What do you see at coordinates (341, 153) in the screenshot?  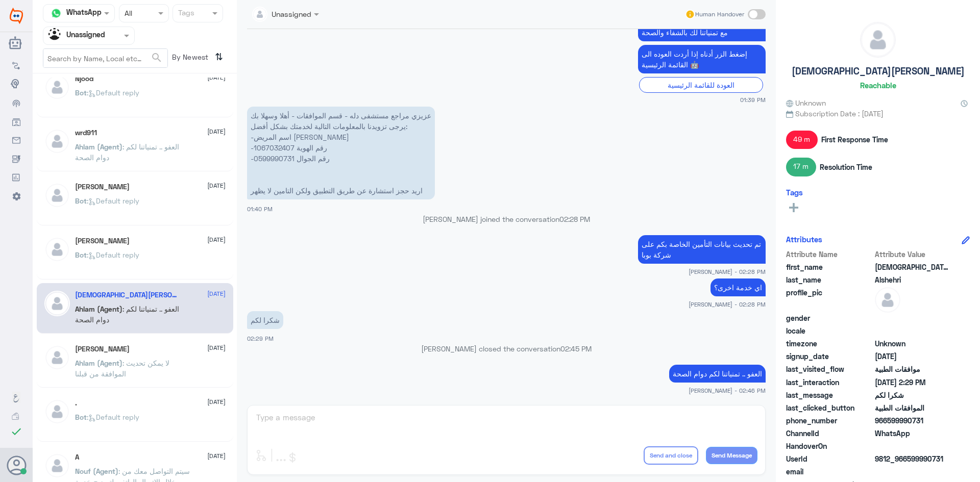 I see `p: 25/8/2025, 1:40 PM` at bounding box center [341, 153].